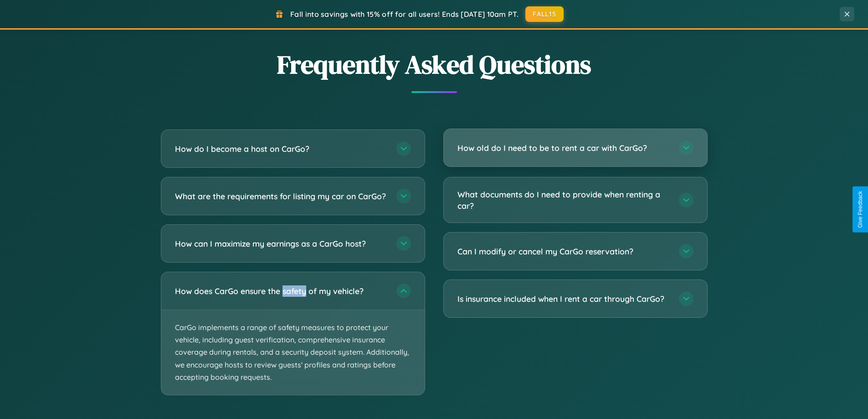 This screenshot has width=868, height=419. Describe the element at coordinates (563, 200) in the screenshot. I see `h3: What documents do I need to provide when renting a car?` at that location.